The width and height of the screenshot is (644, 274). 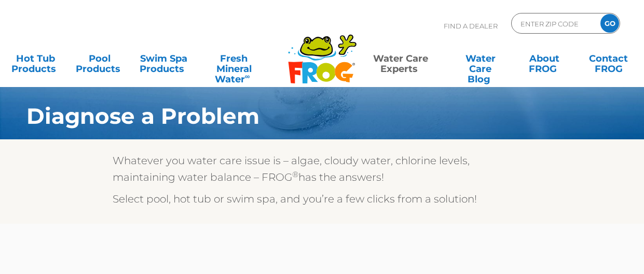 What do you see at coordinates (322, 199) in the screenshot?
I see `p: Select pool, hot tub or swim spa, and you’re a few clicks from a solution!` at bounding box center [322, 199].